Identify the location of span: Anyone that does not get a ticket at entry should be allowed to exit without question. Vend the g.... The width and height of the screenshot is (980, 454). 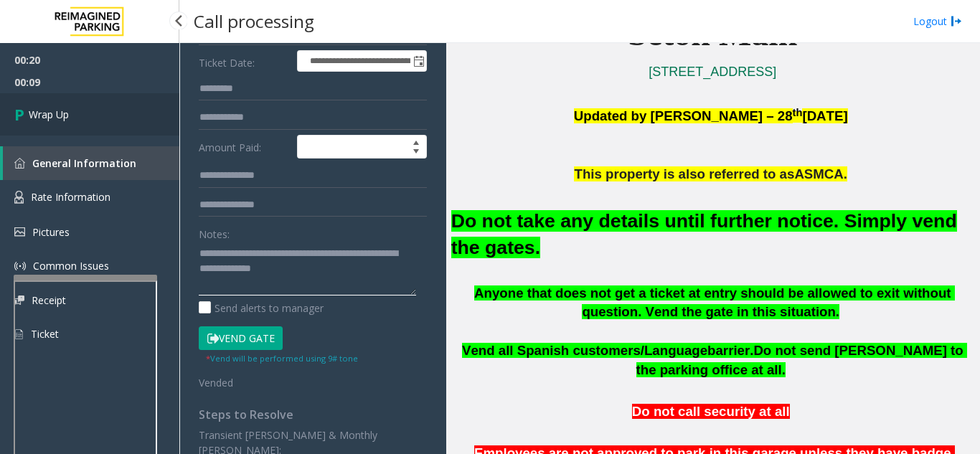
(714, 303).